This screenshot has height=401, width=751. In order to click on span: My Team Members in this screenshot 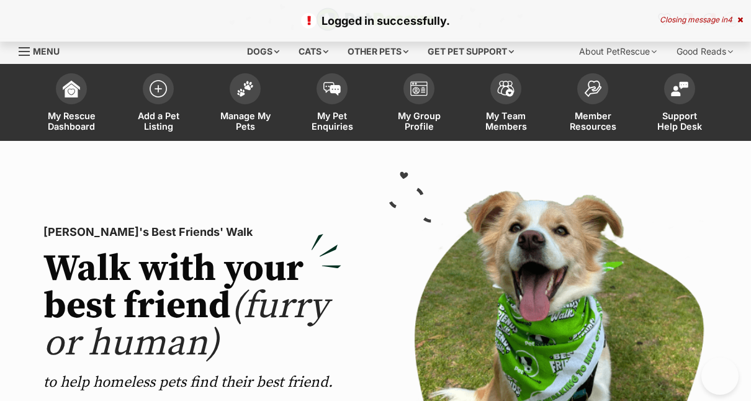, I will do `click(506, 121)`.